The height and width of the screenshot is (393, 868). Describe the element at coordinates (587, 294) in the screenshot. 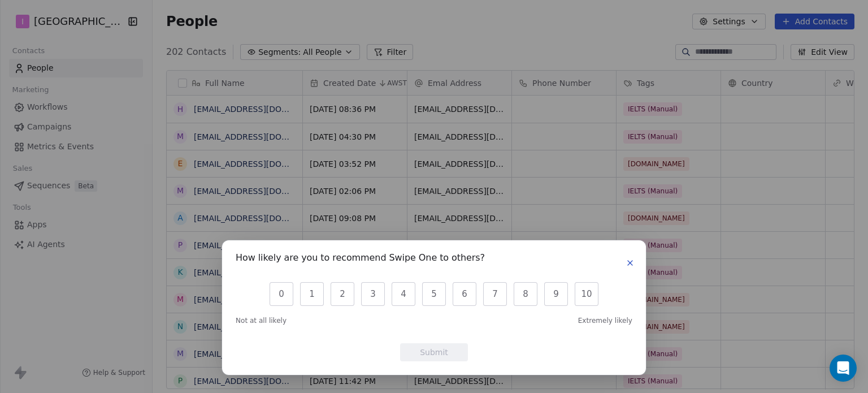

I see `button: 10` at that location.